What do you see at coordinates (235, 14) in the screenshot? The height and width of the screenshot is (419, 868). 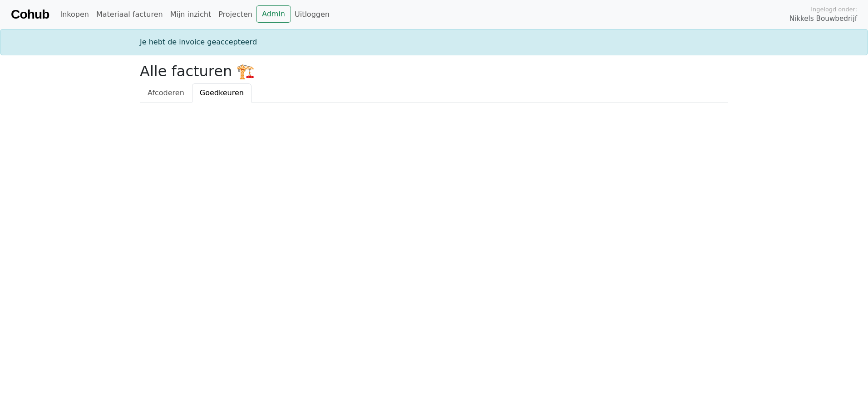 I see `a: Projecten` at bounding box center [235, 14].